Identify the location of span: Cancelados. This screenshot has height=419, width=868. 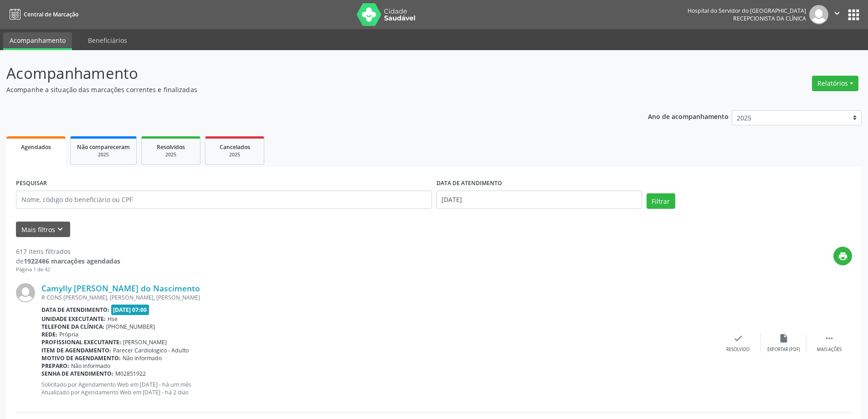
(235, 147).